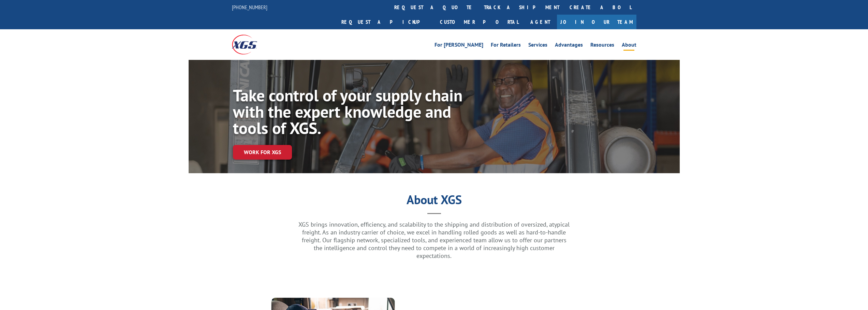 The image size is (868, 310). I want to click on p: XGS brings innovation, efficiency, and scalability to the shipping and distribution of oversized,..., so click(434, 240).